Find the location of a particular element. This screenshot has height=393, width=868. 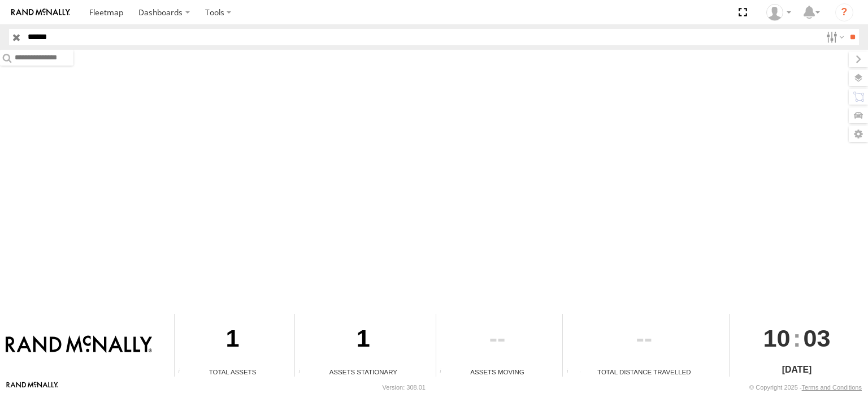

div: Jose Goitia is located at coordinates (779, 13).